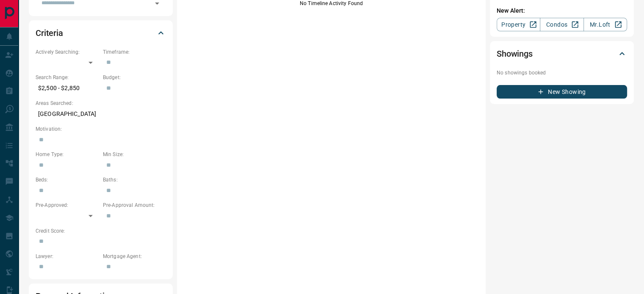 The width and height of the screenshot is (644, 294). Describe the element at coordinates (134, 155) in the screenshot. I see `p: Min Size:` at that location.